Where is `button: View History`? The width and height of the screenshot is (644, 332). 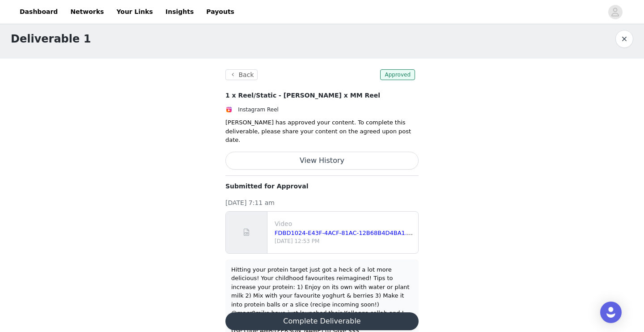 button: View History is located at coordinates (322, 161).